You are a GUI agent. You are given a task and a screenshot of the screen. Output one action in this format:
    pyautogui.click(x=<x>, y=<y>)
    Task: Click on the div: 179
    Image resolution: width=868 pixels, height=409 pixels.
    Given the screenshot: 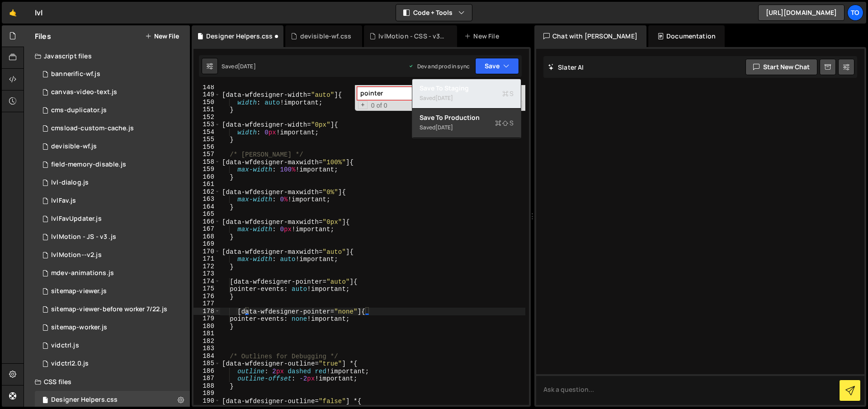 What is the action you would take?
    pyautogui.click(x=206, y=319)
    